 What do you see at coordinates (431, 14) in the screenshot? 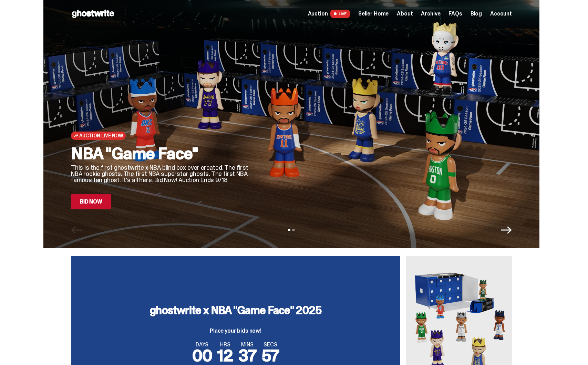
I see `a: Archive` at bounding box center [431, 14].